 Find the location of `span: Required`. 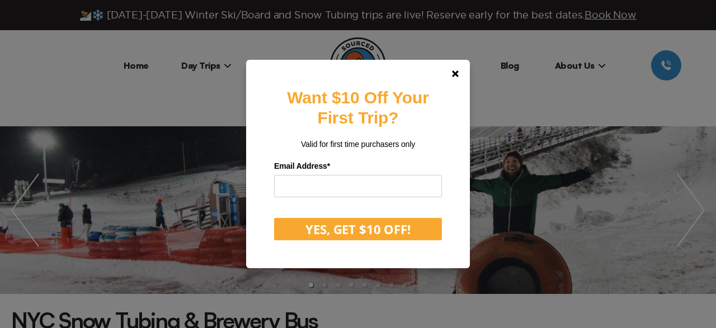

span: Required is located at coordinates (328, 166).